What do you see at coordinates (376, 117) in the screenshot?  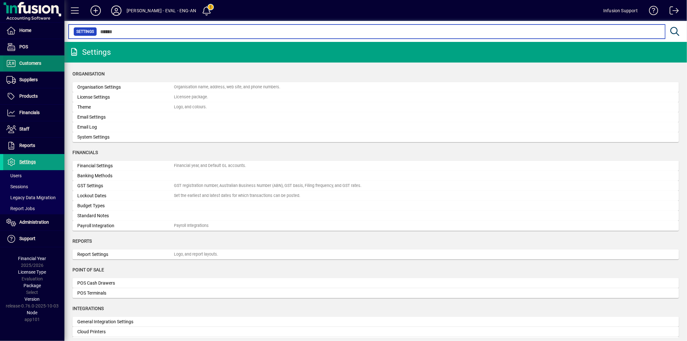 I see `a: Email Settings` at bounding box center [376, 117].